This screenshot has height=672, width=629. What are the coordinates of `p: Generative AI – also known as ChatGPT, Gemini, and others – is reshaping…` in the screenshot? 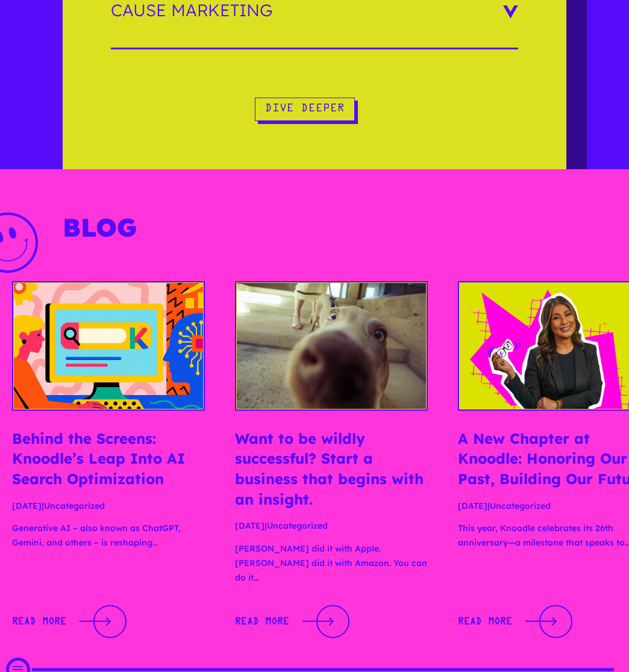 It's located at (108, 540).